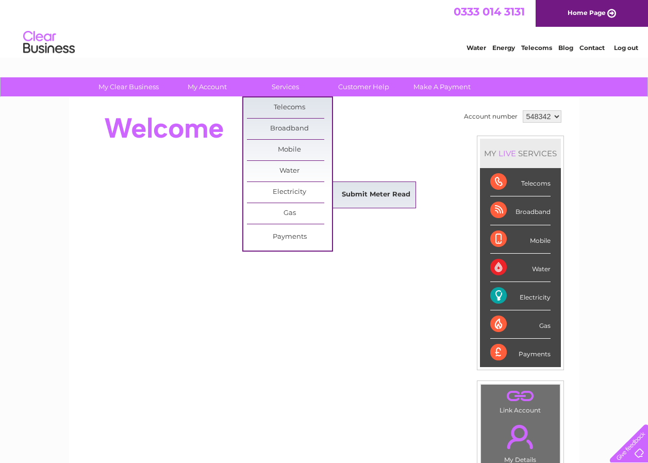 This screenshot has width=648, height=463. I want to click on a: Submit Meter Read, so click(376, 195).